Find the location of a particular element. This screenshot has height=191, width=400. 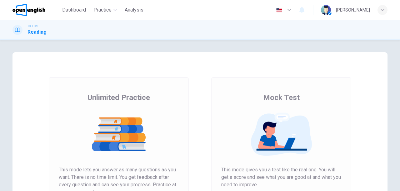

a: Dashboard is located at coordinates (74, 10).